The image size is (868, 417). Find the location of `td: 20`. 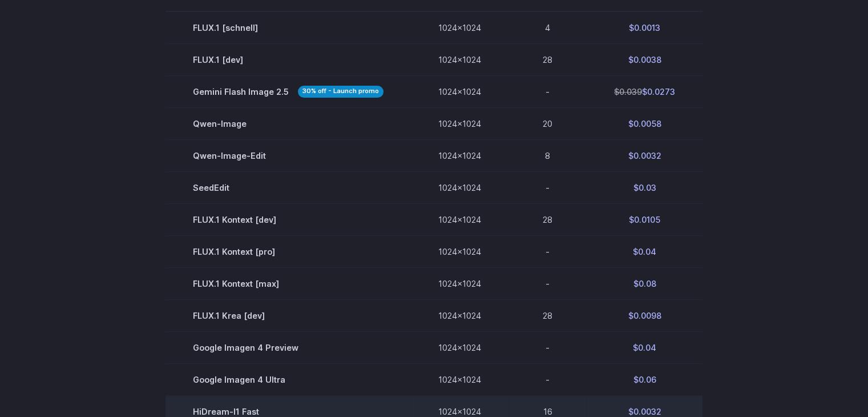

td: 20 is located at coordinates (547, 123).